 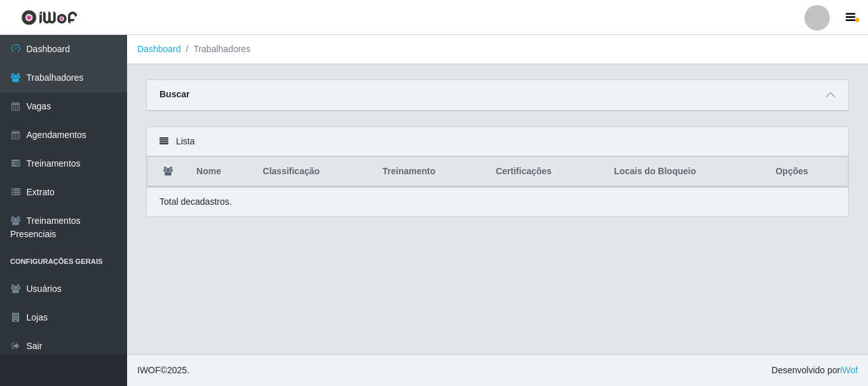 I want to click on th: Opções, so click(x=808, y=172).